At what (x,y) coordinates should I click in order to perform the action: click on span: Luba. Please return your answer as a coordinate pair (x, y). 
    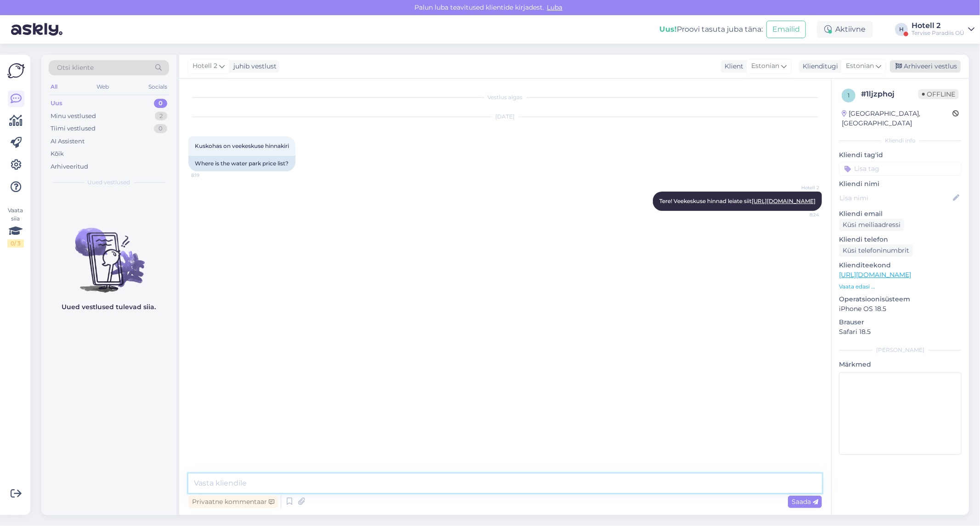
    Looking at the image, I should click on (555, 7).